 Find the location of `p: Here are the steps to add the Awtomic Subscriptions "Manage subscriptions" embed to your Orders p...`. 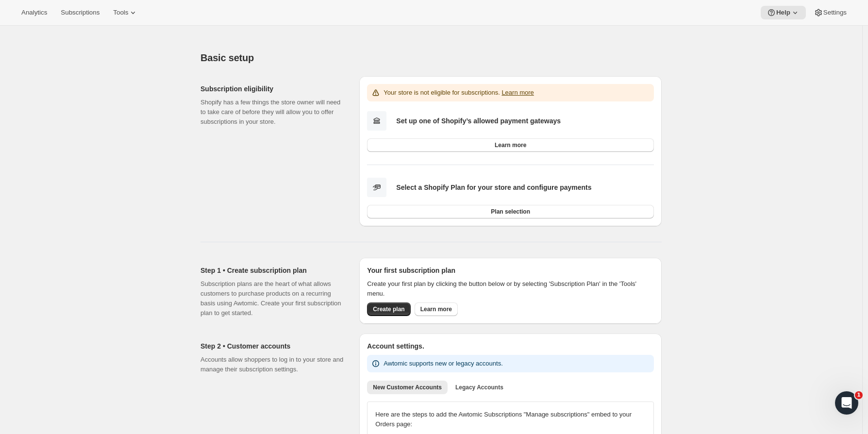

p: Here are the steps to add the Awtomic Subscriptions "Manage subscriptions" embed to your Orders p... is located at coordinates (510, 420).